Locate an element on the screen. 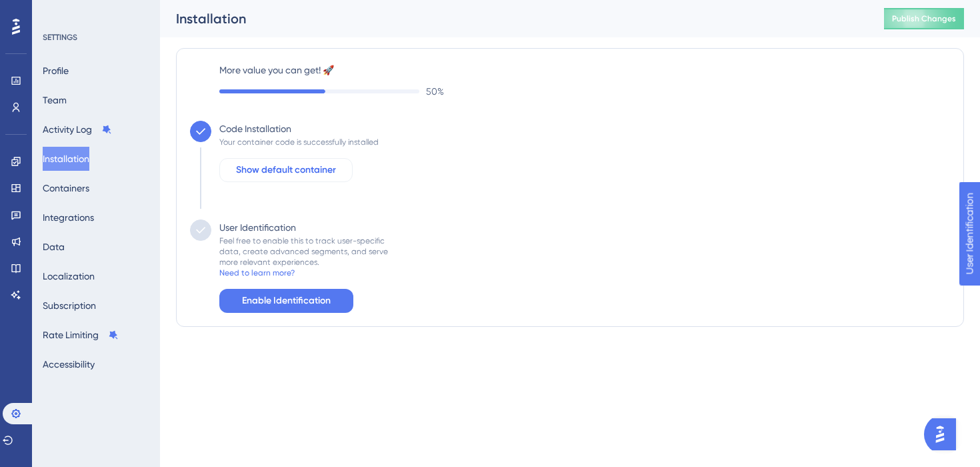 The height and width of the screenshot is (467, 980). button: Localization is located at coordinates (68, 276).